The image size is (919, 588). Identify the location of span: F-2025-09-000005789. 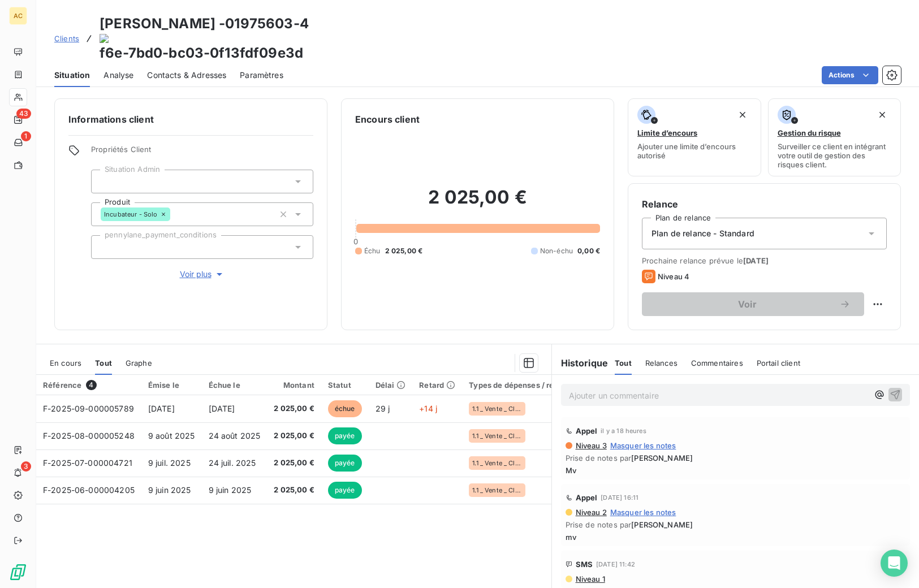
(88, 409).